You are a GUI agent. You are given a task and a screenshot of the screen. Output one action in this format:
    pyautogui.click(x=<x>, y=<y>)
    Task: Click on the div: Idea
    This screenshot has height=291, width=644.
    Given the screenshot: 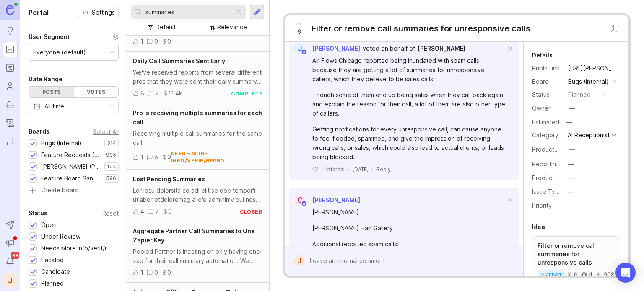 What is the action you would take?
    pyautogui.click(x=538, y=227)
    